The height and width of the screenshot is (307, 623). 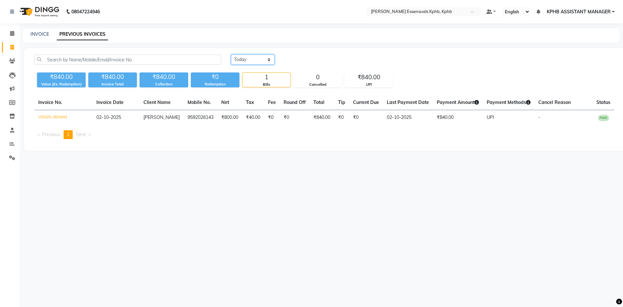 What do you see at coordinates (342, 102) in the screenshot?
I see `span: Tip` at bounding box center [342, 102].